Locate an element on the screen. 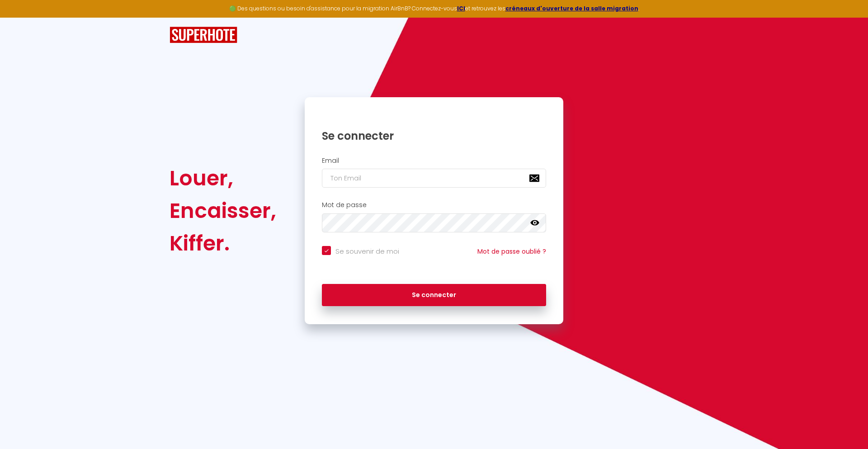 The width and height of the screenshot is (868, 449). div: Kiffer. is located at coordinates (223, 243).